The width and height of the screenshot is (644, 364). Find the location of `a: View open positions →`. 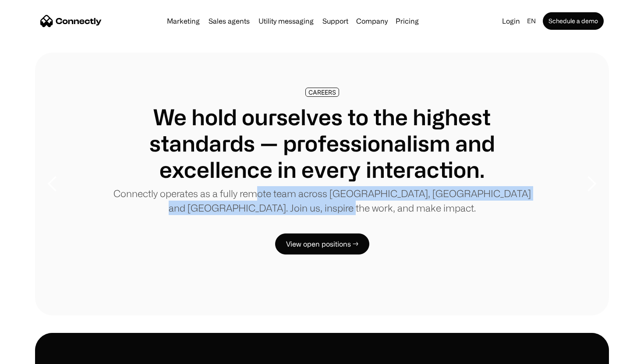

a: View open positions → is located at coordinates (322, 244).